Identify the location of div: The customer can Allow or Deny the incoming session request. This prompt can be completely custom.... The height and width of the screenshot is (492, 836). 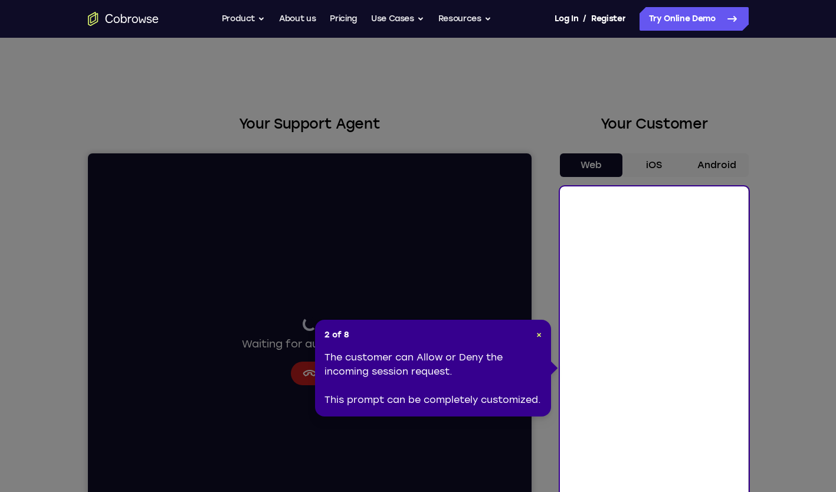
(433, 379).